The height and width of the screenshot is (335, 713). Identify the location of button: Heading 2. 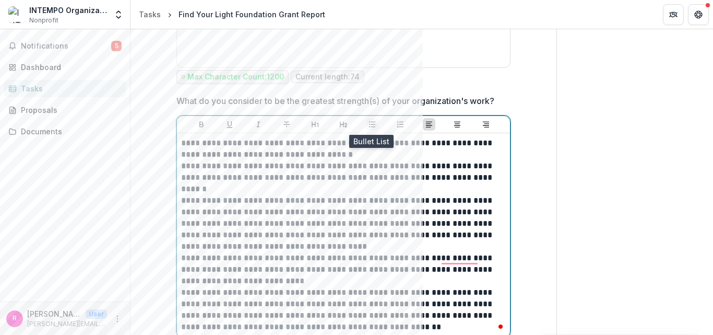
(343, 124).